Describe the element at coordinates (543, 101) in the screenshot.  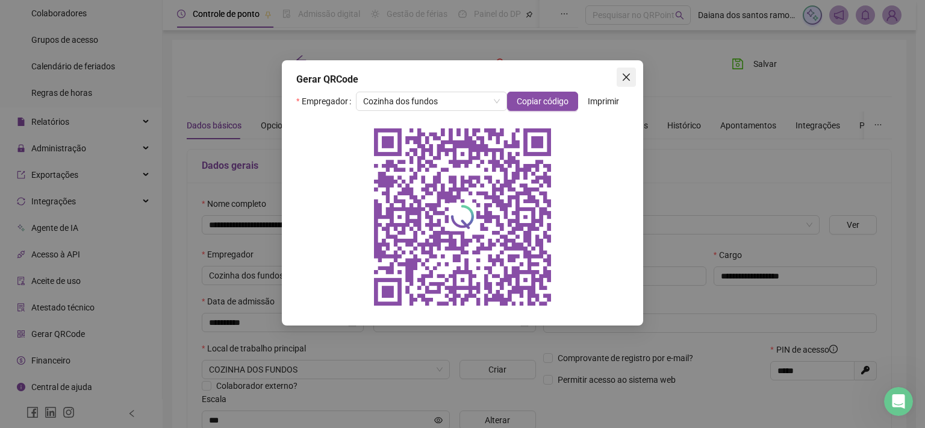
I see `span: Copiar código` at that location.